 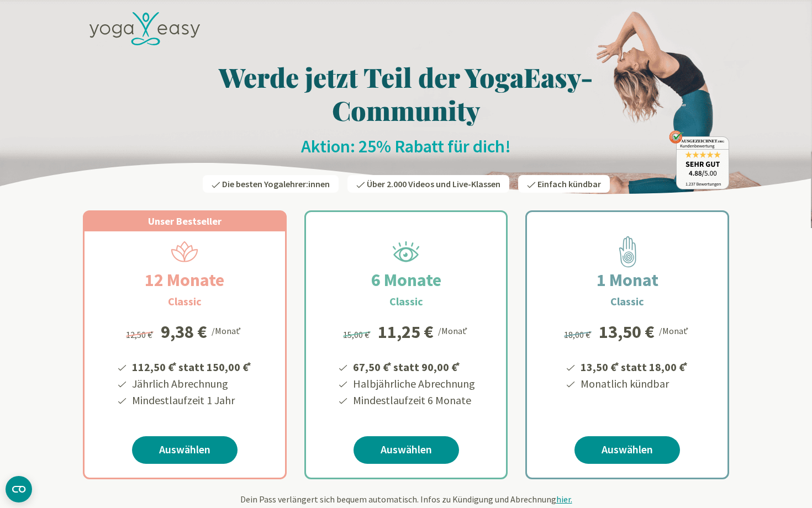 What do you see at coordinates (185, 280) in the screenshot?
I see `h2: 12 Monate` at bounding box center [185, 280].